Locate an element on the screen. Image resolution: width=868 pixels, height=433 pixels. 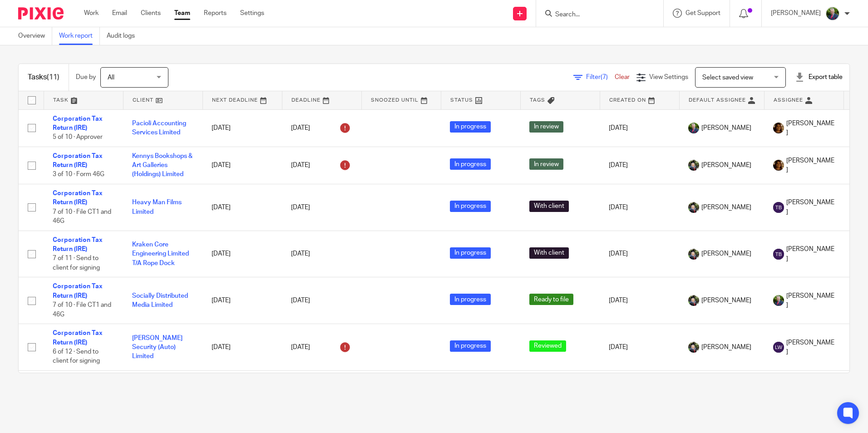
span: Reviewed is located at coordinates (548, 346).